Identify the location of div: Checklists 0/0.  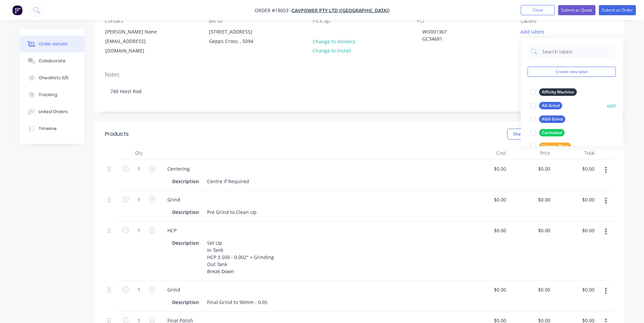
(54, 78).